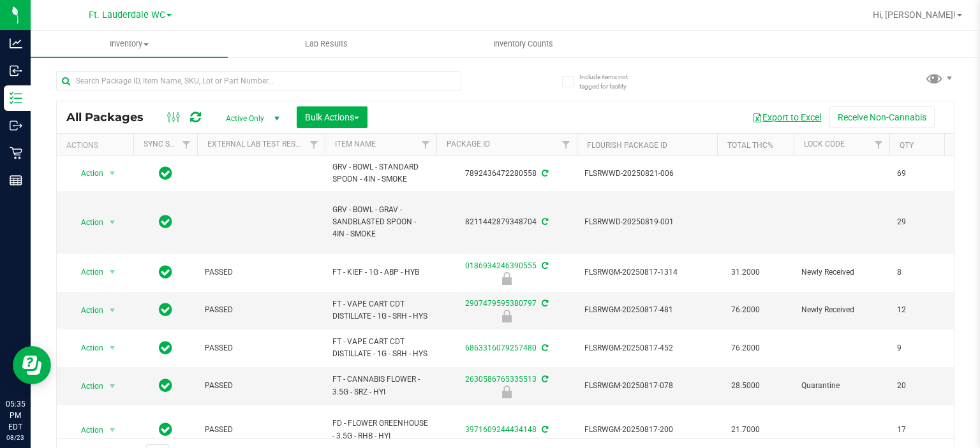  Describe the element at coordinates (507, 222) in the screenshot. I see `div: 8211442879348704` at that location.